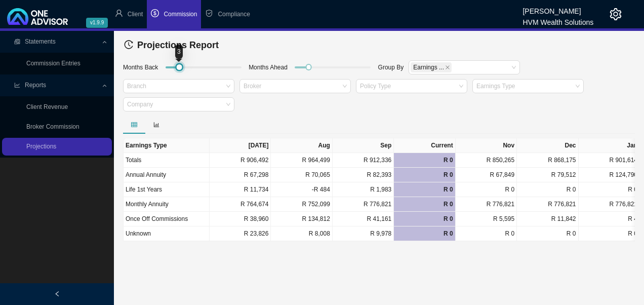  What do you see at coordinates (301, 219) in the screenshot?
I see `td: R 134,812` at bounding box center [301, 219].